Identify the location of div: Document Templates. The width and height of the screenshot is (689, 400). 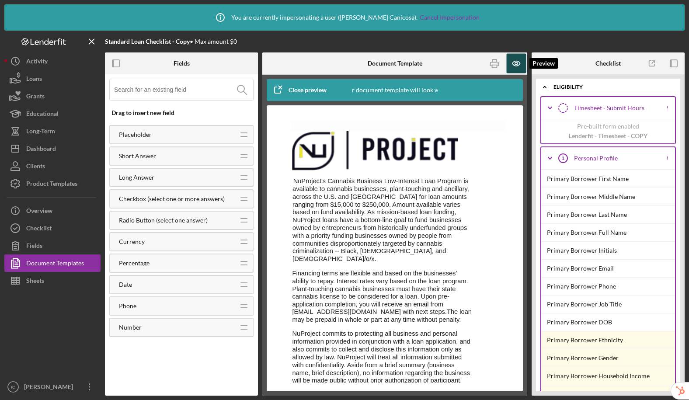
(55, 264).